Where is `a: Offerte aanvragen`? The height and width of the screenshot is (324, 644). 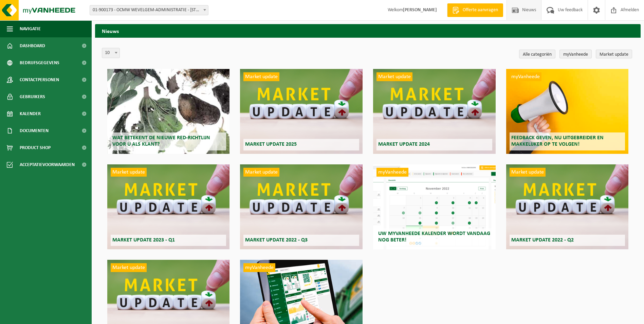 a: Offerte aanvragen is located at coordinates (475, 10).